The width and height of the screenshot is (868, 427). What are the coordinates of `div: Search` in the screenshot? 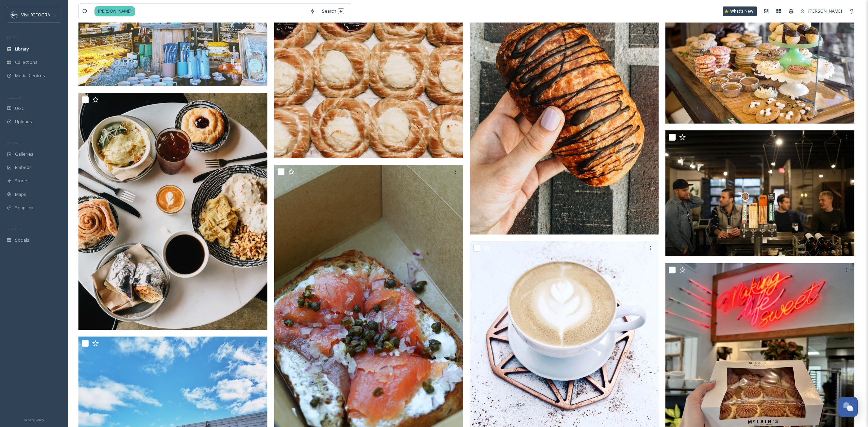 It's located at (333, 11).